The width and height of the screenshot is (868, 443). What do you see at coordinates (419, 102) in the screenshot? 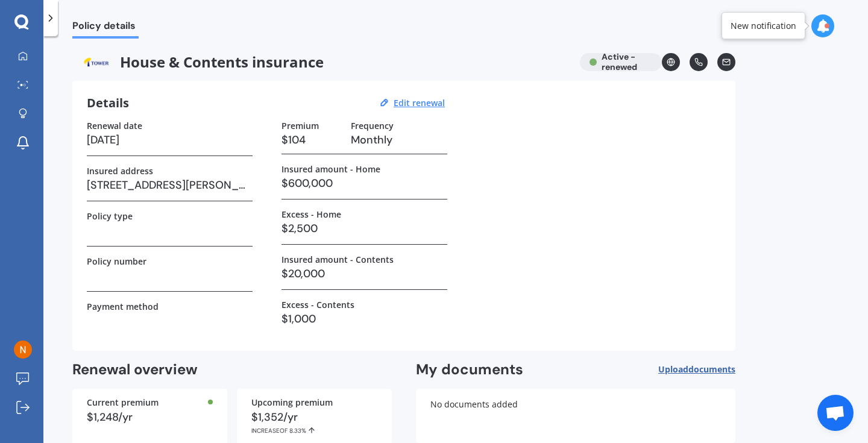
I see `u: Edit renewal` at bounding box center [419, 102].